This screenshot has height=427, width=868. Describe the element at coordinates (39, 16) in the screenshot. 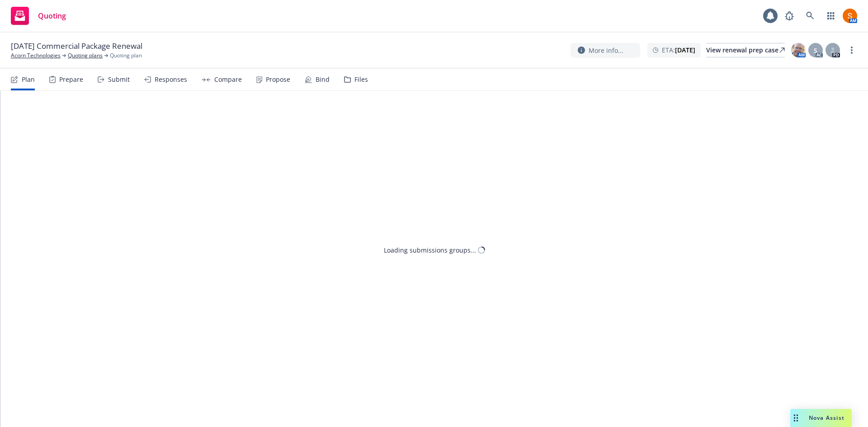

I see `a: Quoting` at that location.